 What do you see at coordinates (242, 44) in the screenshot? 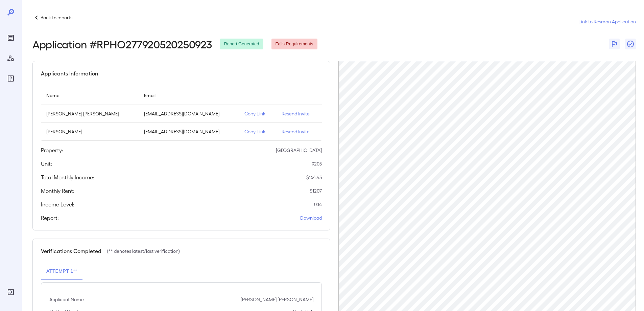
I see `span: Report Generated` at bounding box center [242, 44].